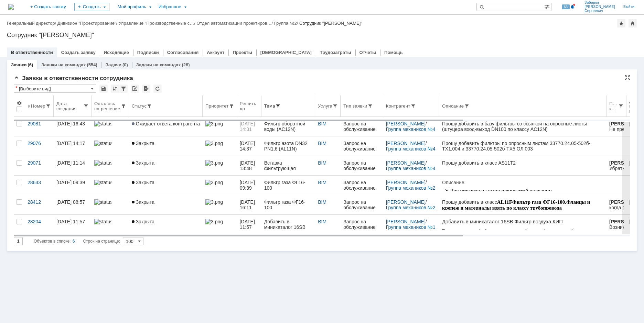  I want to click on div: Экспорт списка, so click(146, 89).